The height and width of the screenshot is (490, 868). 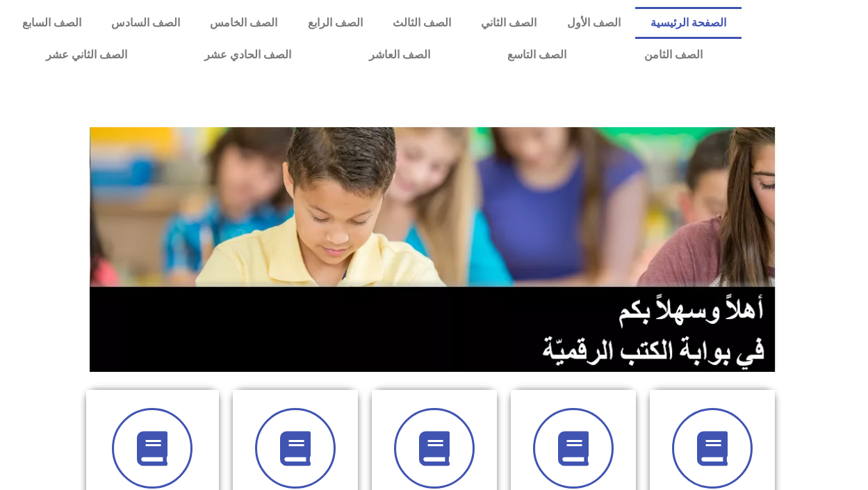 What do you see at coordinates (537, 55) in the screenshot?
I see `a: الصف التاسع` at bounding box center [537, 55].